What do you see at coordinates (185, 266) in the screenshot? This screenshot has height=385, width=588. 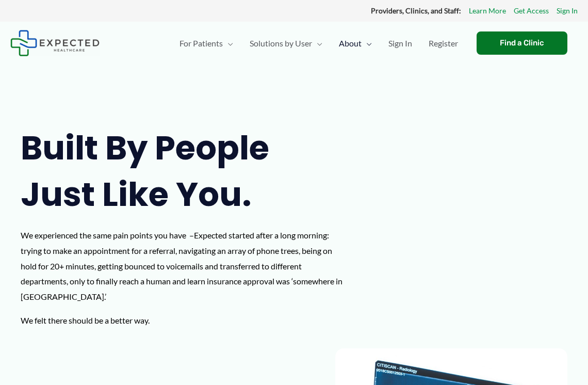 I see `p: We experienced the same pain points you have –` at bounding box center [185, 266].